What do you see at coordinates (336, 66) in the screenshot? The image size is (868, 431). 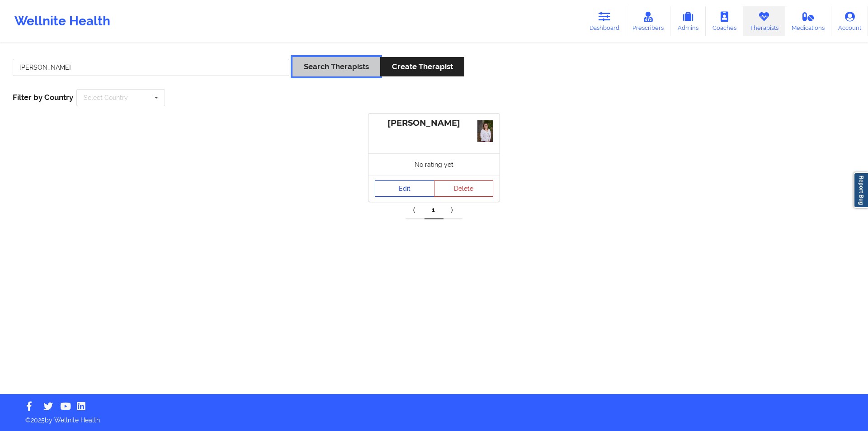 I see `button: Search Therapists` at bounding box center [336, 66].